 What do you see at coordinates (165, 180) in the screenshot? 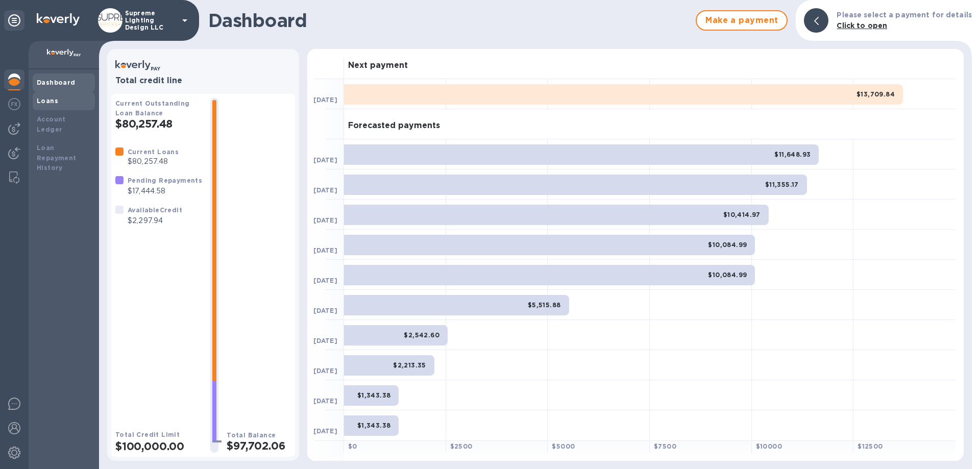
I see `b: Pending Repayments` at bounding box center [165, 180].